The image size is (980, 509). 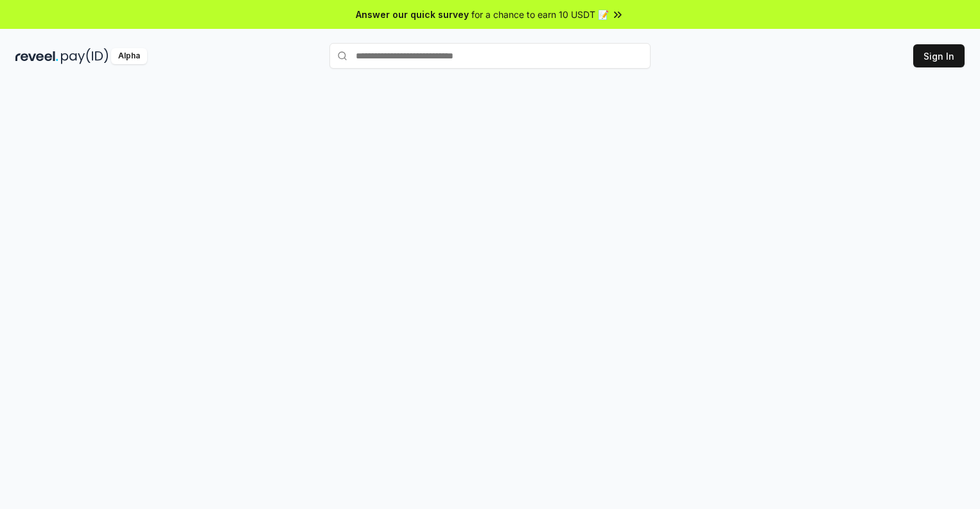 I want to click on button: Sign In, so click(x=939, y=56).